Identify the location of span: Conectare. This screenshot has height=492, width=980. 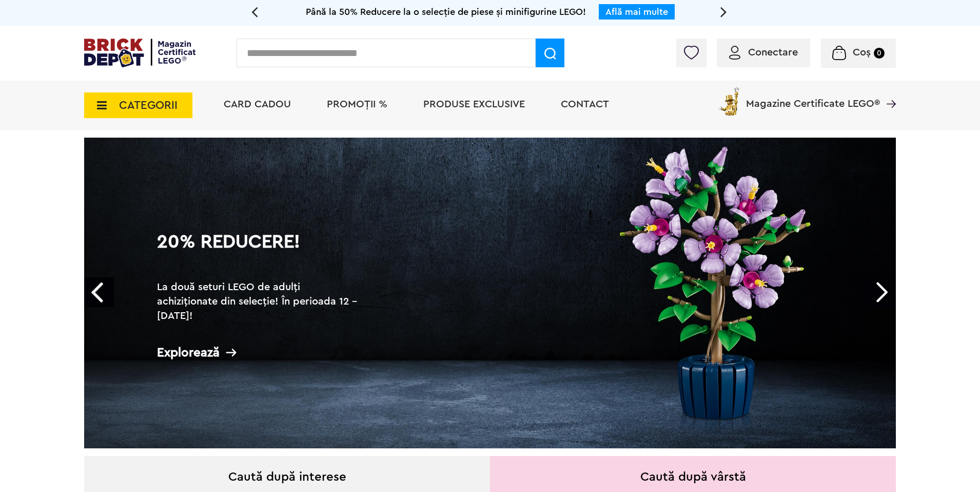
(773, 52).